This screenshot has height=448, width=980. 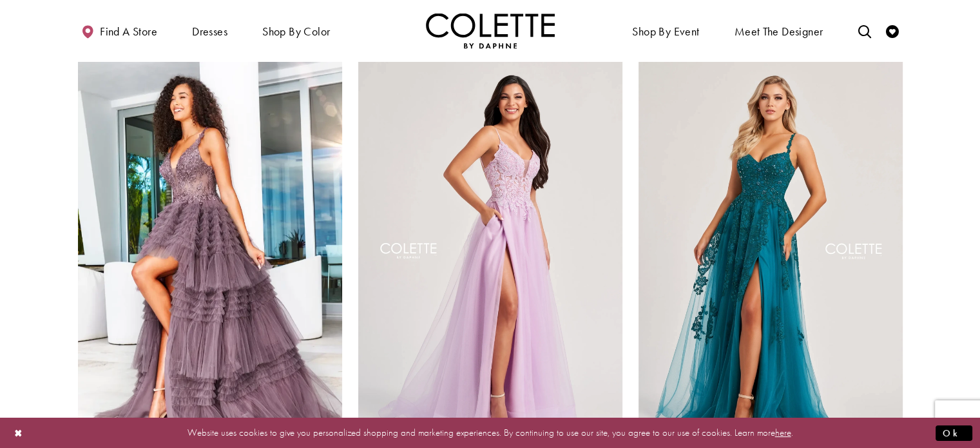 I want to click on a: Visit Colette by Daphne Style No. CL8100 Page, so click(x=490, y=253).